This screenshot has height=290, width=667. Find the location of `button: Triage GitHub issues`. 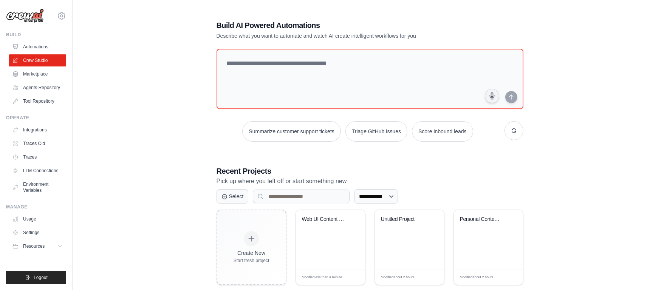

button: Triage GitHub issues is located at coordinates (376, 131).